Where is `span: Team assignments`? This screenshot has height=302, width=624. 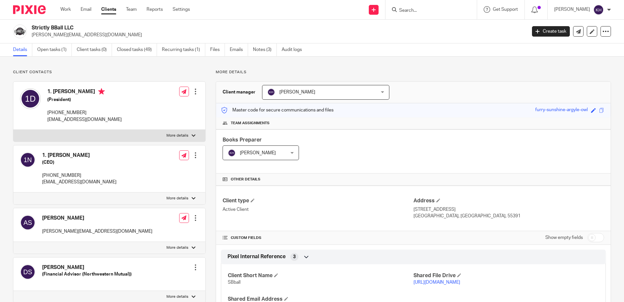 span: Team assignments is located at coordinates (250, 123).